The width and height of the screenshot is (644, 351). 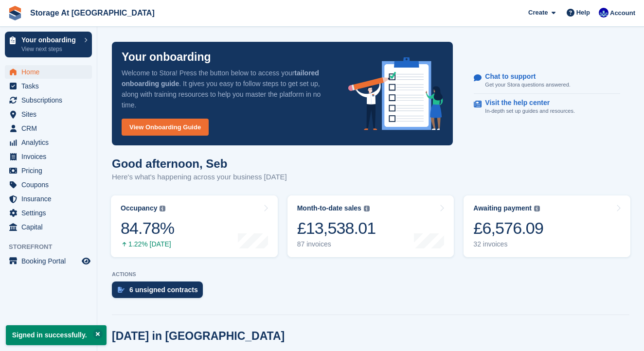 What do you see at coordinates (50, 49) in the screenshot?
I see `p: View next steps` at bounding box center [50, 49].